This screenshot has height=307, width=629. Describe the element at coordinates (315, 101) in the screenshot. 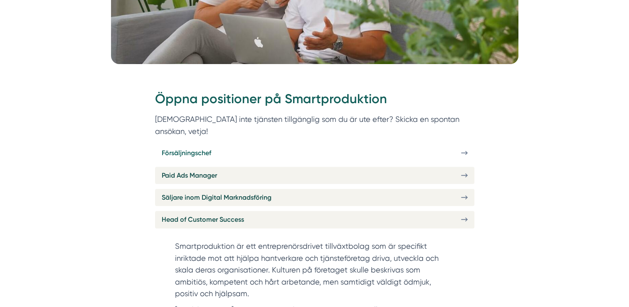

I see `h2: Öppna positioner på Smartproduktion` at that location.